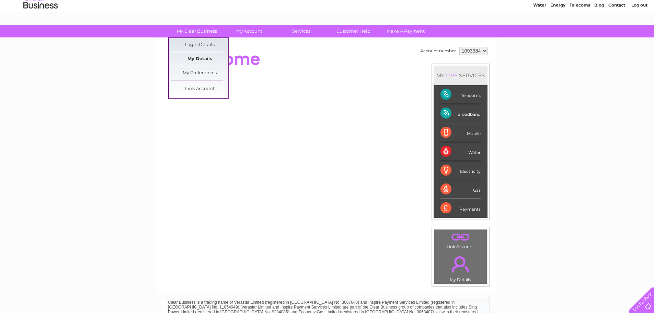  Describe the element at coordinates (200, 89) in the screenshot. I see `a: Link Account` at that location.